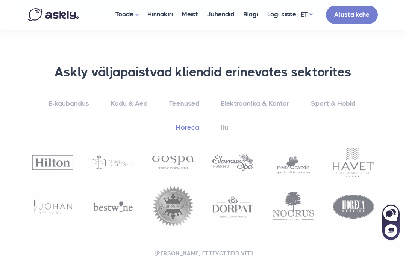 Image resolution: width=406 pixels, height=265 pixels. Describe the element at coordinates (173, 163) in the screenshot. I see `img: Gospa` at that location.